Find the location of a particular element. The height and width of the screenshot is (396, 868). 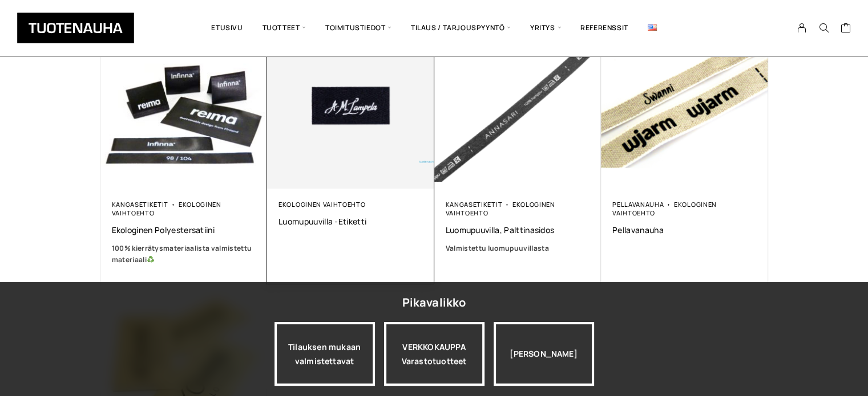

span: Luomupuuvilla, palttinasidos is located at coordinates (517, 230).